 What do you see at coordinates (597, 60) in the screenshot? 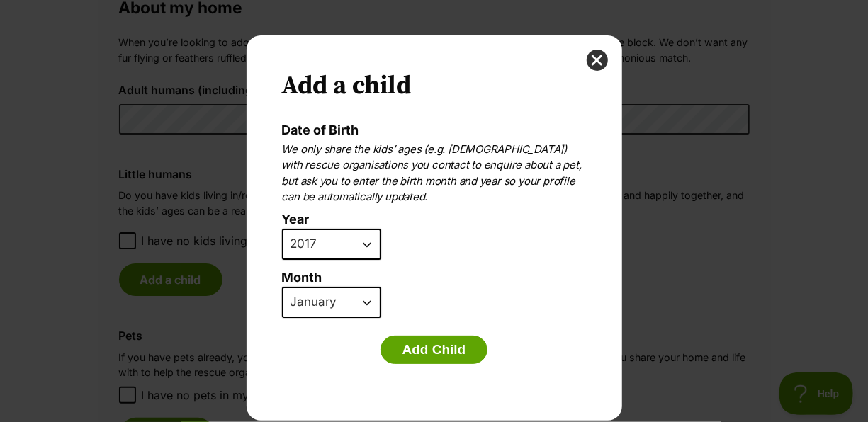
I see `button: close` at bounding box center [597, 60].